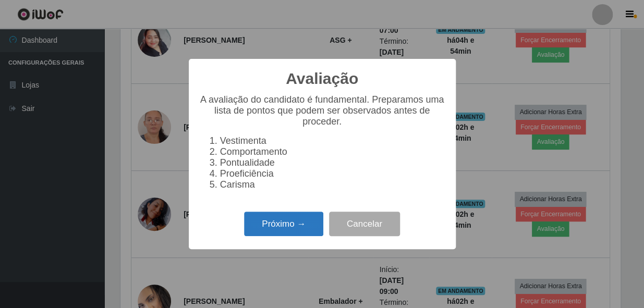 The image size is (644, 308). Describe the element at coordinates (333, 152) in the screenshot. I see `li: Comportamento` at that location.